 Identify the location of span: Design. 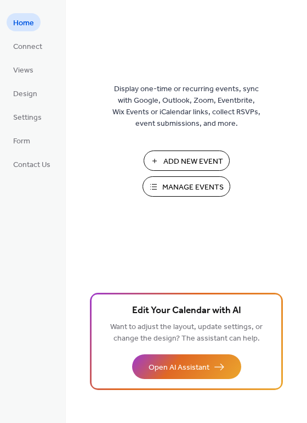
(25, 94).